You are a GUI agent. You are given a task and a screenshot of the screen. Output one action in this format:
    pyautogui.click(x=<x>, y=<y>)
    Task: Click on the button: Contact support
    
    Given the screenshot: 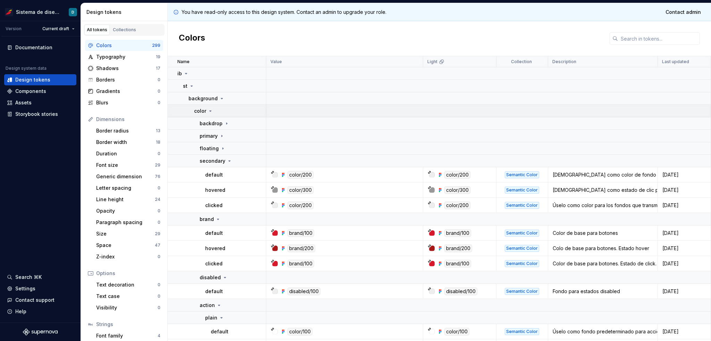 What is the action you would take?
    pyautogui.click(x=40, y=300)
    